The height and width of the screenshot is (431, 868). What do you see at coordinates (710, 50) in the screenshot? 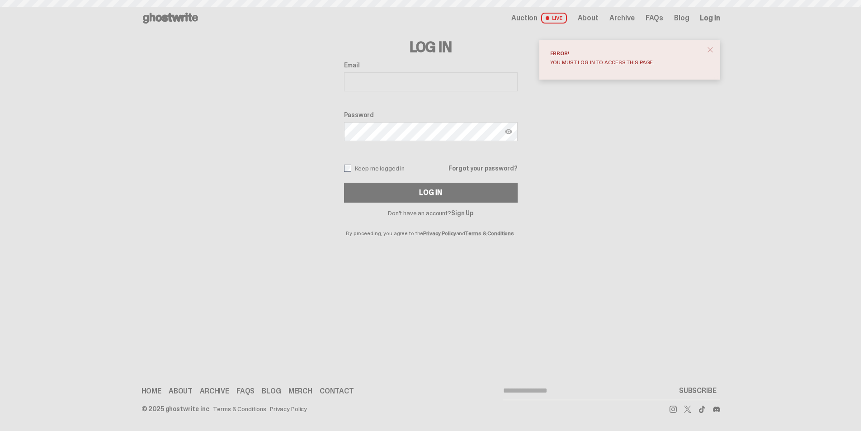
I see `button: close` at bounding box center [710, 50].